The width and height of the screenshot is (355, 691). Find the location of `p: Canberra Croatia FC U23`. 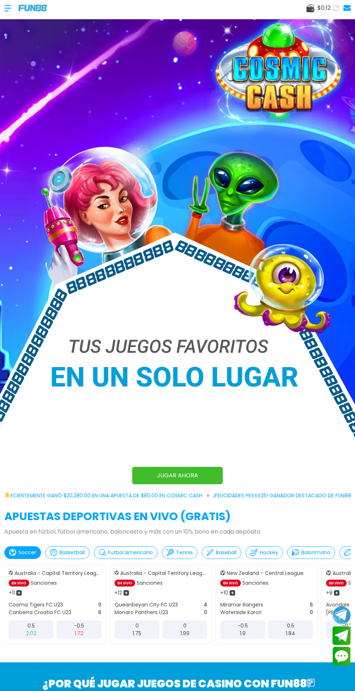

p: Canberra Croatia FC U23 is located at coordinates (40, 612).